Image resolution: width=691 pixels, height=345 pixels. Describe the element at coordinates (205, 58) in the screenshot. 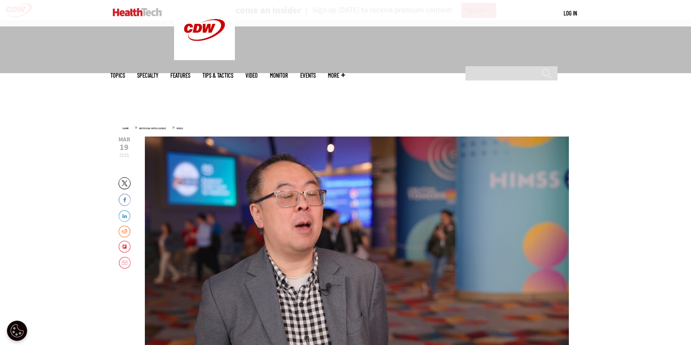

I see `a: CDW` at that location.